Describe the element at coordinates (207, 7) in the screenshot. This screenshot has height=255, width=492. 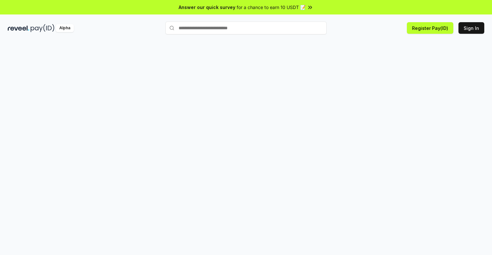
I see `span: Answer our quick survey` at that location.